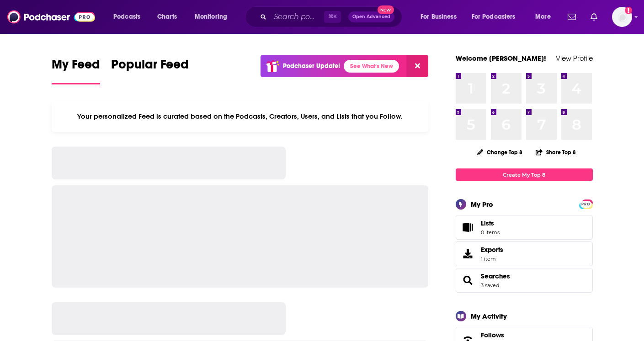  What do you see at coordinates (543, 17) in the screenshot?
I see `span: More` at bounding box center [543, 17].